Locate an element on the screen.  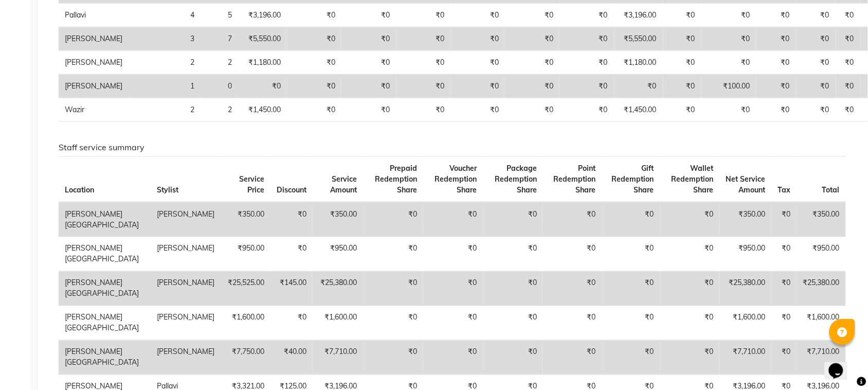
td: ₹7,750.00 is located at coordinates (245, 358).